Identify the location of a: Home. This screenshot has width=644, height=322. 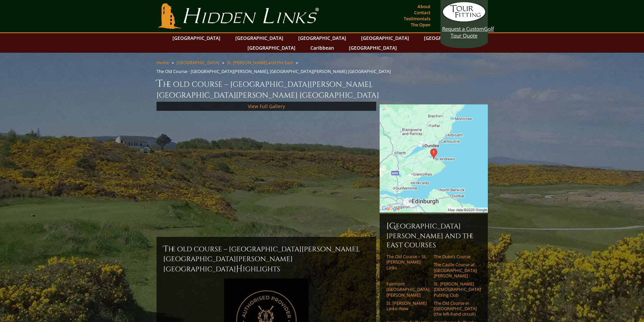
(163, 62).